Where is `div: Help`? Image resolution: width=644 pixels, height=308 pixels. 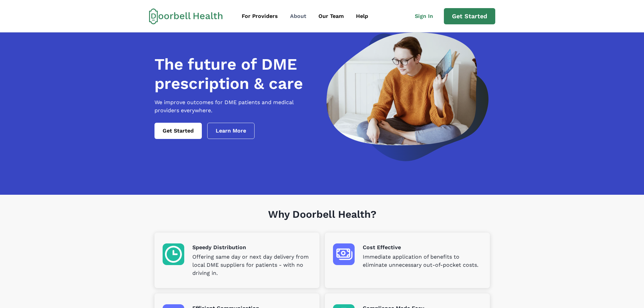
div: Help is located at coordinates (362, 16).